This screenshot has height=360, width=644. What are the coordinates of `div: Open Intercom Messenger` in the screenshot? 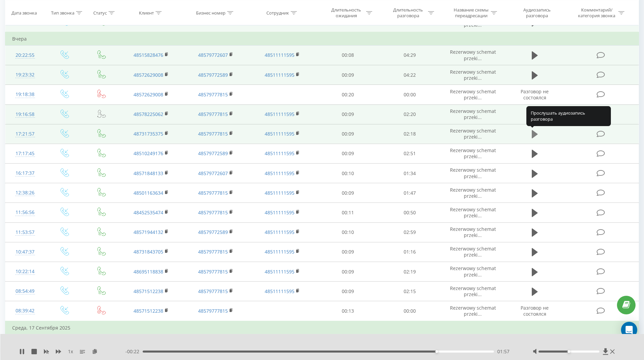 It's located at (629, 330).